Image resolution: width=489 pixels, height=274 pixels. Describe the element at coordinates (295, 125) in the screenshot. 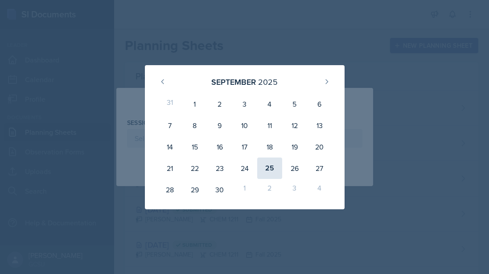

I see `div: 12` at that location.